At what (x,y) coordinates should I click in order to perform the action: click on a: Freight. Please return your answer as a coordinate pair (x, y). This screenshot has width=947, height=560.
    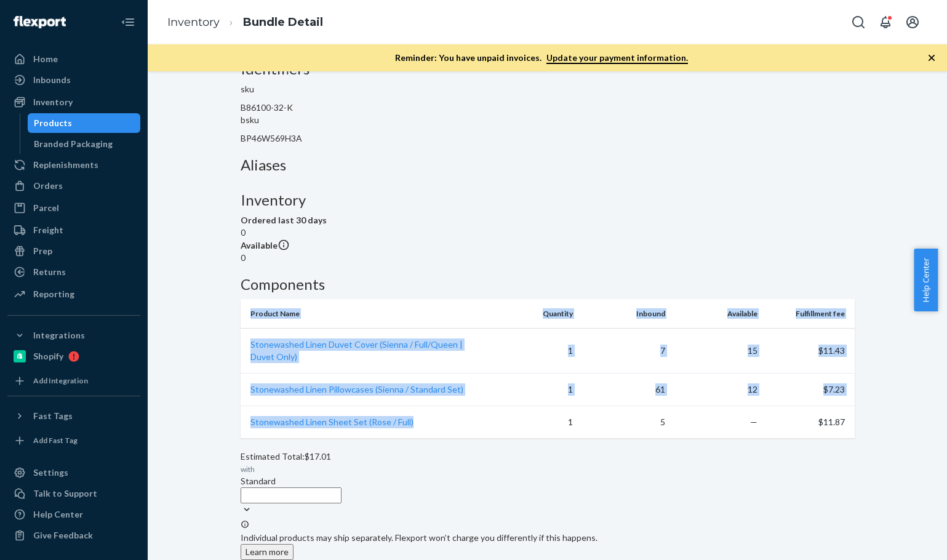
    Looking at the image, I should click on (74, 230).